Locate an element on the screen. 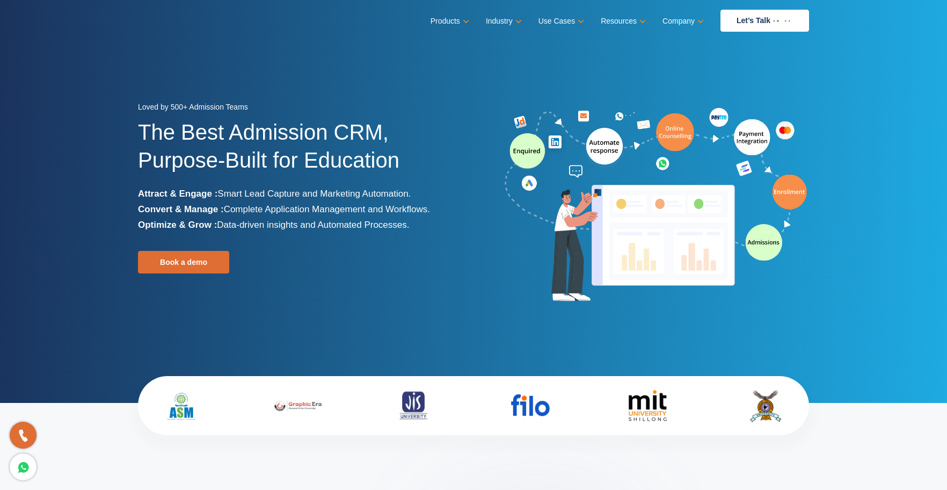 The width and height of the screenshot is (947, 490). div: Loved by 500+ Admission Teams is located at coordinates (302, 108).